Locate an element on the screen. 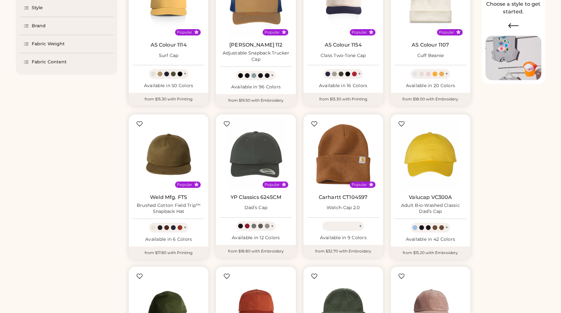  div: from $15.20 with Embroidery is located at coordinates (430, 253).